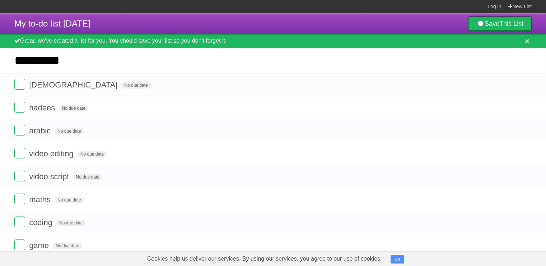 Image resolution: width=546 pixels, height=266 pixels. Describe the element at coordinates (40, 245) in the screenshot. I see `span: game` at that location.